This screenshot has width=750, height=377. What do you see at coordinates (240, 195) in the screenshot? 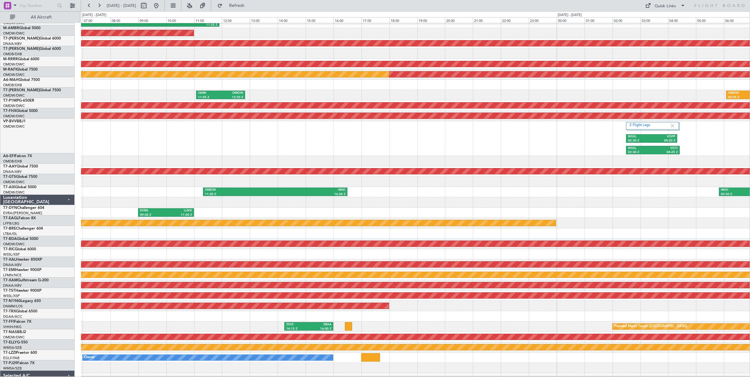
I see `div: 11:20 Z` at bounding box center [240, 195].